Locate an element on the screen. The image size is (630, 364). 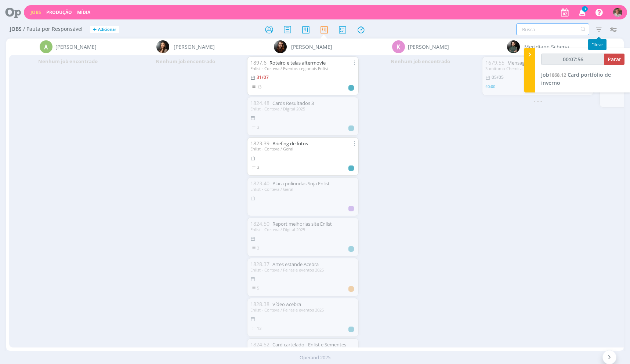
span: 1824.48 is located at coordinates (260, 103).